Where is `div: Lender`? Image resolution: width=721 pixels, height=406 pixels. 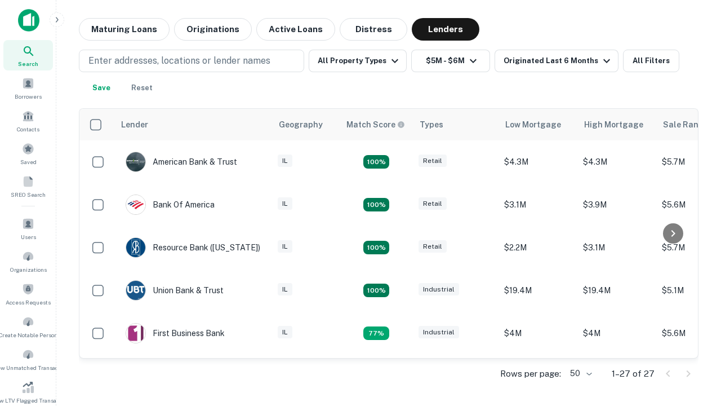
div: Lender is located at coordinates (135, 125).